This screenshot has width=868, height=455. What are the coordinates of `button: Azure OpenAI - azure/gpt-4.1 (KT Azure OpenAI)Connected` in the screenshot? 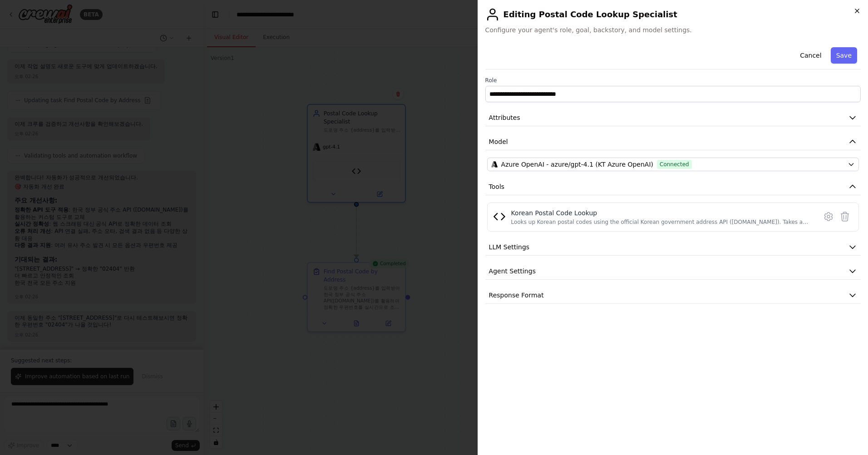 It's located at (673, 164).